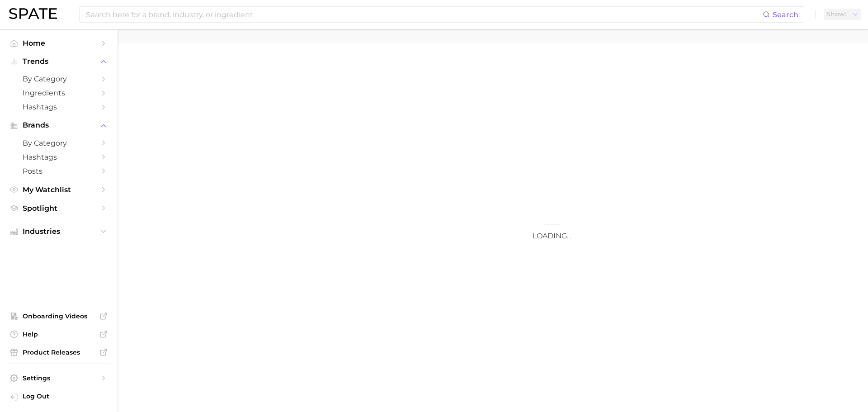 The height and width of the screenshot is (412, 868). What do you see at coordinates (59, 93) in the screenshot?
I see `a: Ingredients` at bounding box center [59, 93].